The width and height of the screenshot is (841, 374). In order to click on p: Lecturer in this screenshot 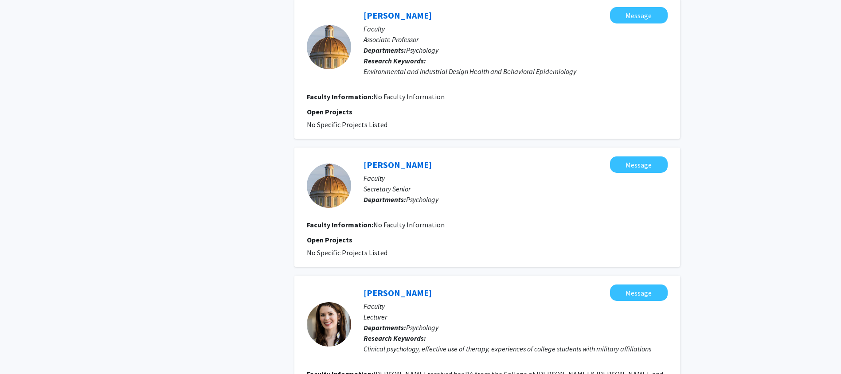, I will do `click(516, 317)`.